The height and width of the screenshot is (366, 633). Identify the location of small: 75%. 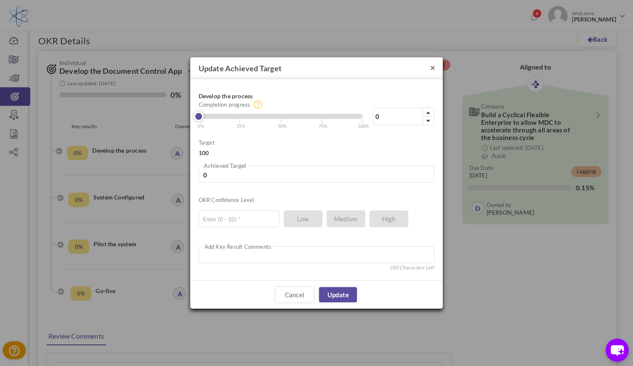
(323, 125).